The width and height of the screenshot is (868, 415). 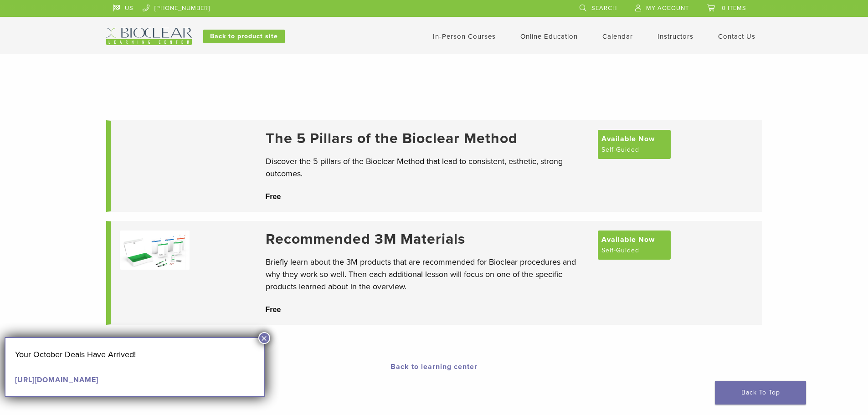 I want to click on span: Search, so click(x=604, y=8).